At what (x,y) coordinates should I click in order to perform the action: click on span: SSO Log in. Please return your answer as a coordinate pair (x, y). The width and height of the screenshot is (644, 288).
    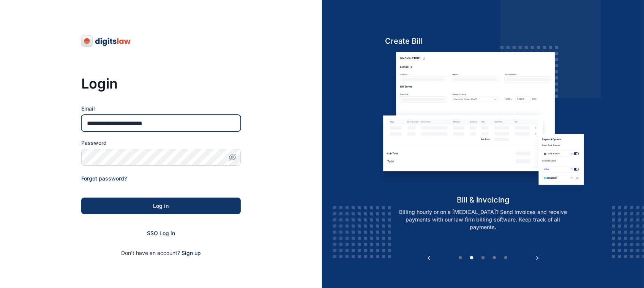
    Looking at the image, I should click on (161, 233).